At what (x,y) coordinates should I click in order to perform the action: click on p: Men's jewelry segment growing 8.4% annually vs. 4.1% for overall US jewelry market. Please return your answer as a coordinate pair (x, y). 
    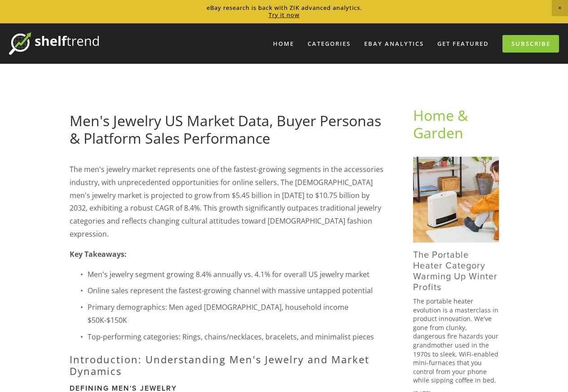
    Looking at the image, I should click on (236, 274).